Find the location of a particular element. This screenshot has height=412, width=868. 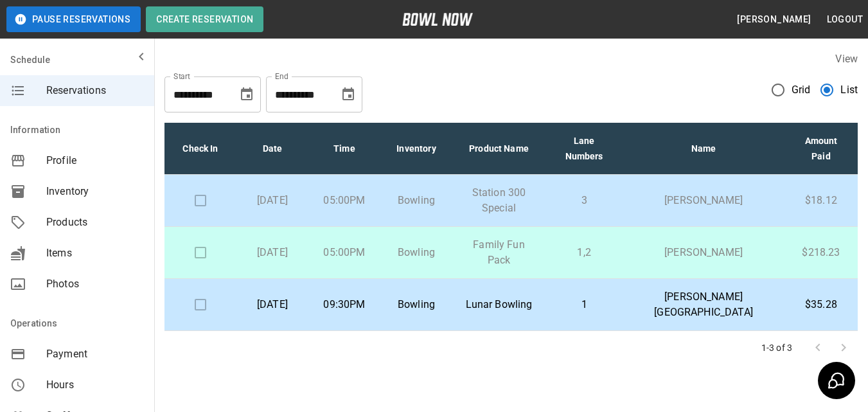

span: Inventory is located at coordinates (95, 191).